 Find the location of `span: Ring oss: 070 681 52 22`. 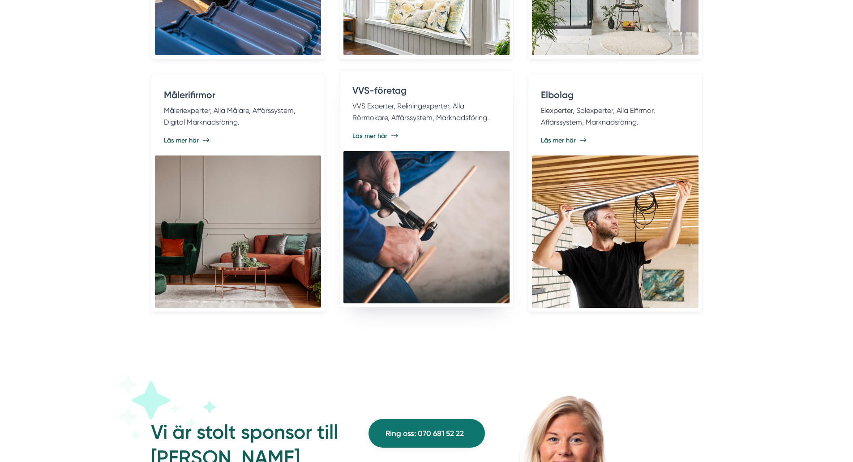

span: Ring oss: 070 681 52 22 is located at coordinates (424, 433).